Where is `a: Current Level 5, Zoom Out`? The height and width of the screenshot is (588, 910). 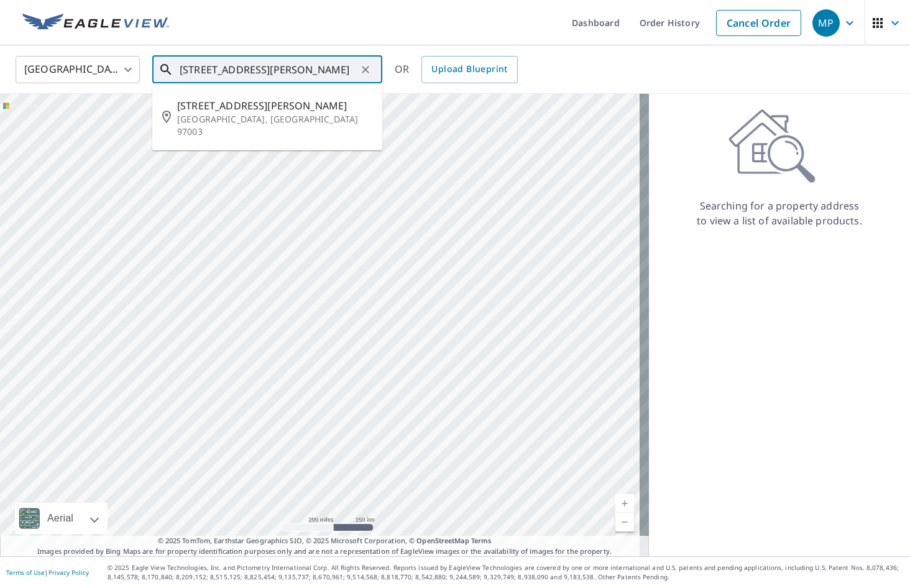
a: Current Level 5, Zoom Out is located at coordinates (625, 522).